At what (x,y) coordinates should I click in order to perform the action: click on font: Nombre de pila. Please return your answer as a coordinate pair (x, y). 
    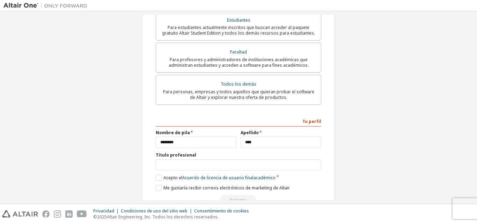
    Looking at the image, I should click on (173, 132).